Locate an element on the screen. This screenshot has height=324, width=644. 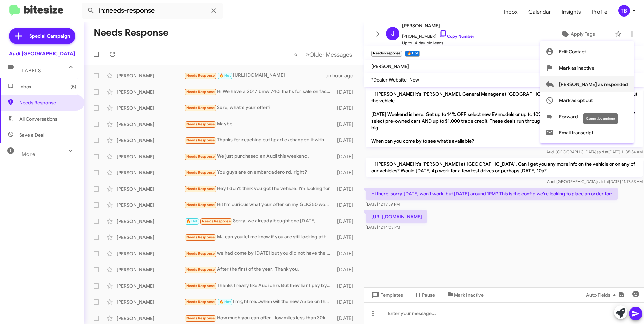
div: Cannot be undone is located at coordinates (601, 118).